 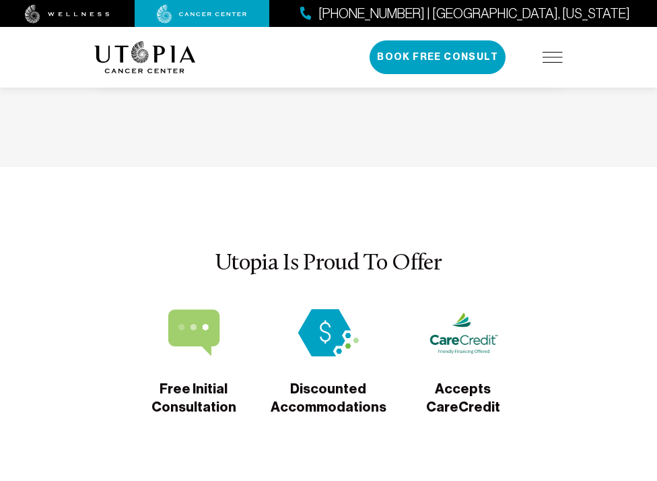 I want to click on img: icon-hamburger, so click(x=553, y=57).